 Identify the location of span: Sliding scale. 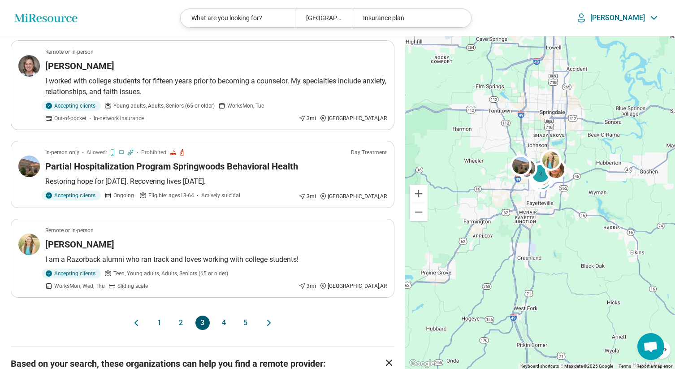
(133, 286).